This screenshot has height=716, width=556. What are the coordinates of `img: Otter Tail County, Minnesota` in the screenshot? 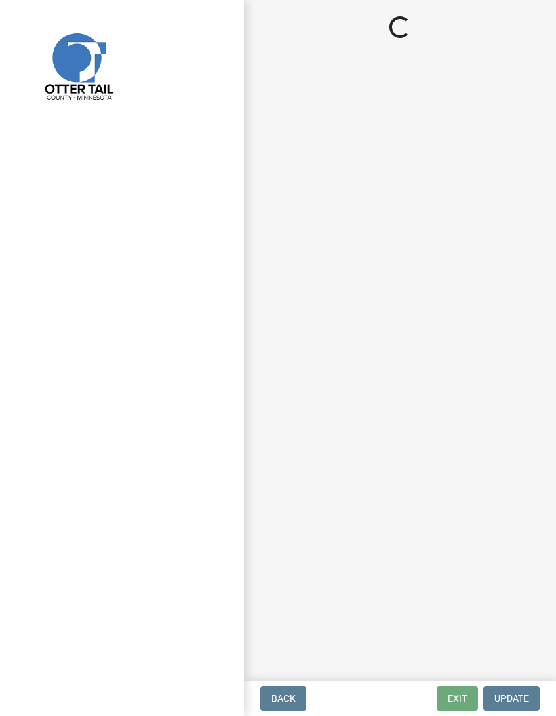 It's located at (78, 65).